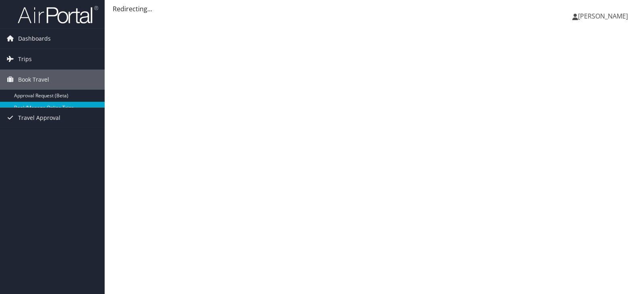  Describe the element at coordinates (374, 9) in the screenshot. I see `div: Redirecting...` at that location.